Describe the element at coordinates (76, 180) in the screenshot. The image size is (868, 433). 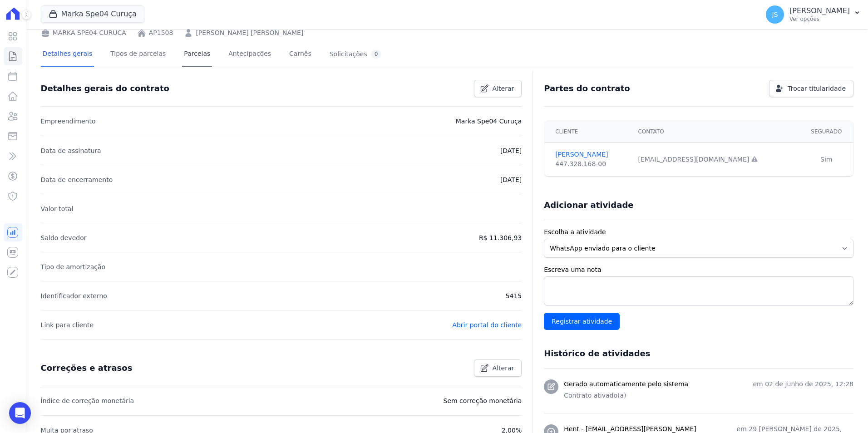
I see `p: Data de encerramento` at that location.